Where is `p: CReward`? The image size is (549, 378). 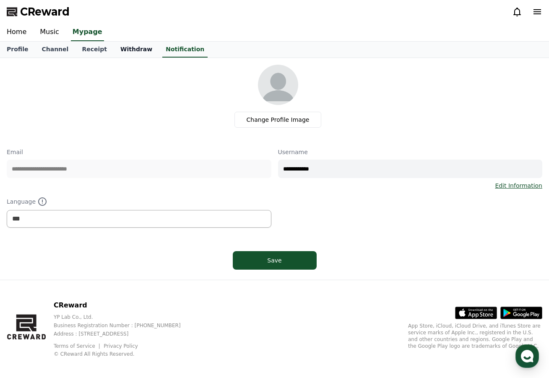 p: CReward is located at coordinates (124, 305).